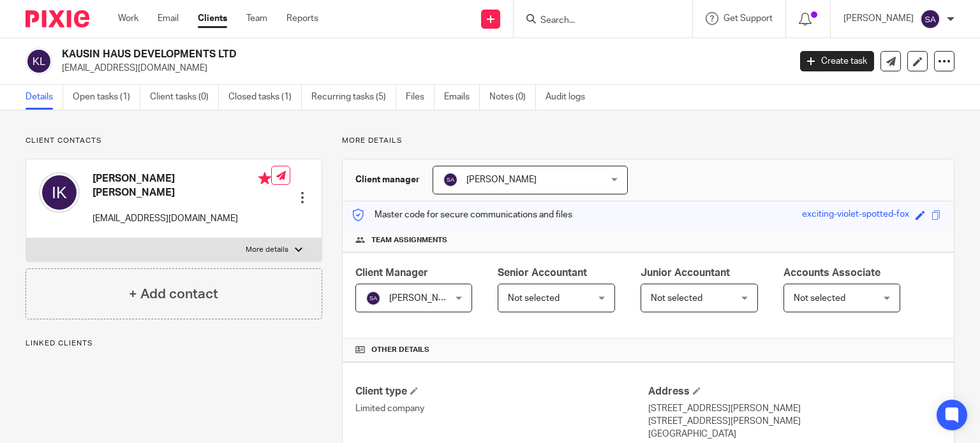 This screenshot has height=443, width=980. What do you see at coordinates (391, 273) in the screenshot?
I see `span: Client Manager` at bounding box center [391, 273].